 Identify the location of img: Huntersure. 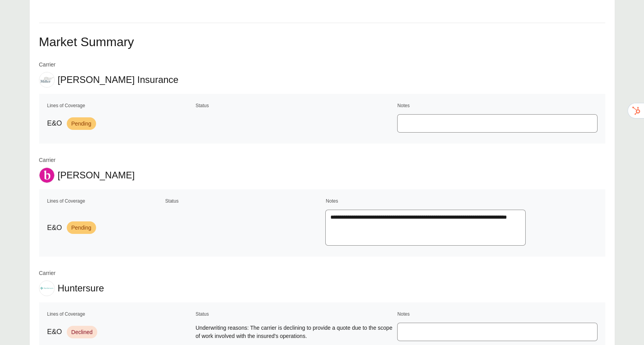
(47, 288).